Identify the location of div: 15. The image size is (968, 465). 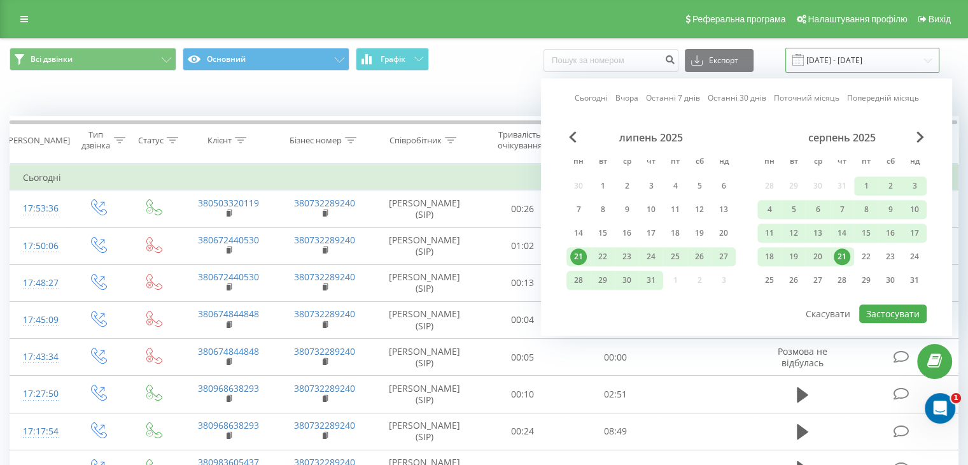
(603, 233).